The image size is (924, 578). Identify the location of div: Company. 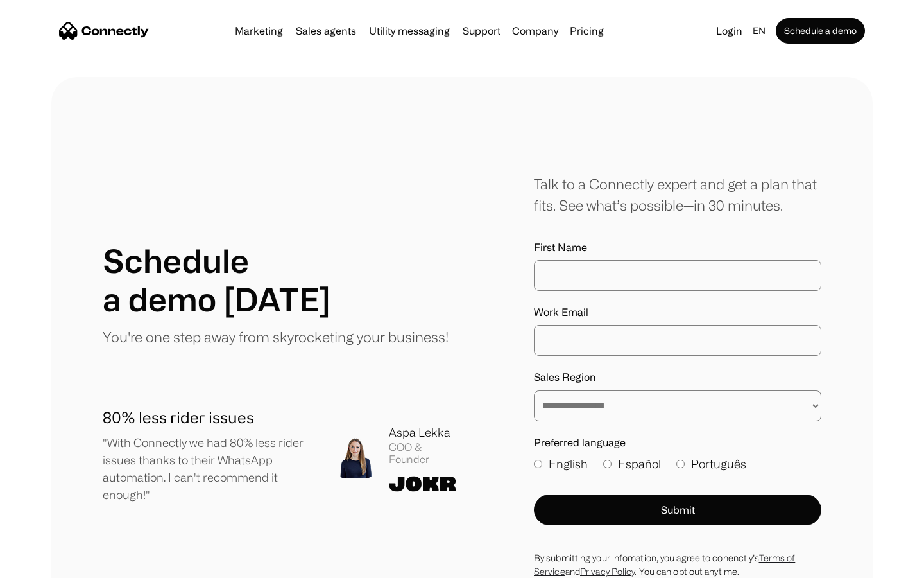
(535, 31).